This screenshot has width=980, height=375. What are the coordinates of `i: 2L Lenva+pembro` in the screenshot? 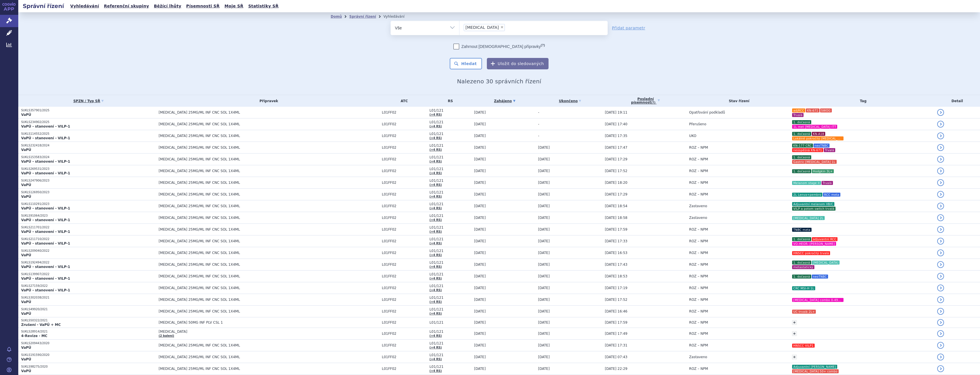 It's located at (807, 195).